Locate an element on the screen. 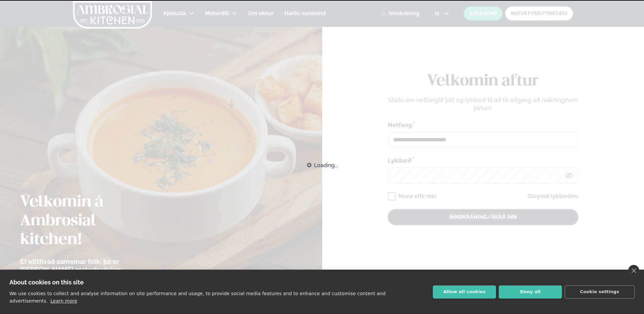  a: close is located at coordinates (633, 271).